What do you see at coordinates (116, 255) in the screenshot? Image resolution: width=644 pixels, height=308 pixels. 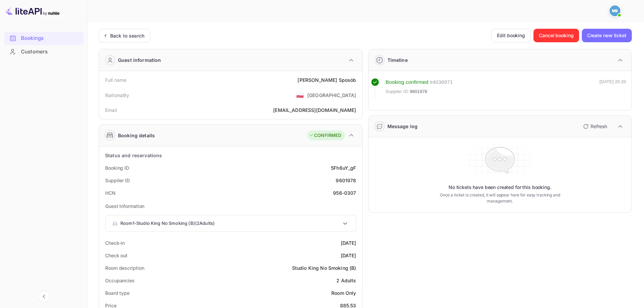 I see `div: Check out` at bounding box center [116, 255].